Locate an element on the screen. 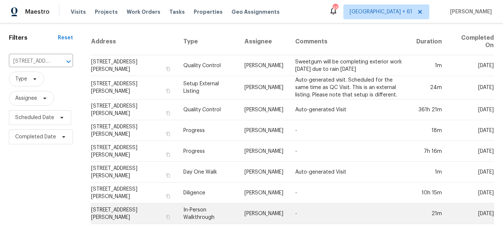 Image resolution: width=503 pixels, height=230 pixels. td: In-Person Walkthrough is located at coordinates (208, 213).